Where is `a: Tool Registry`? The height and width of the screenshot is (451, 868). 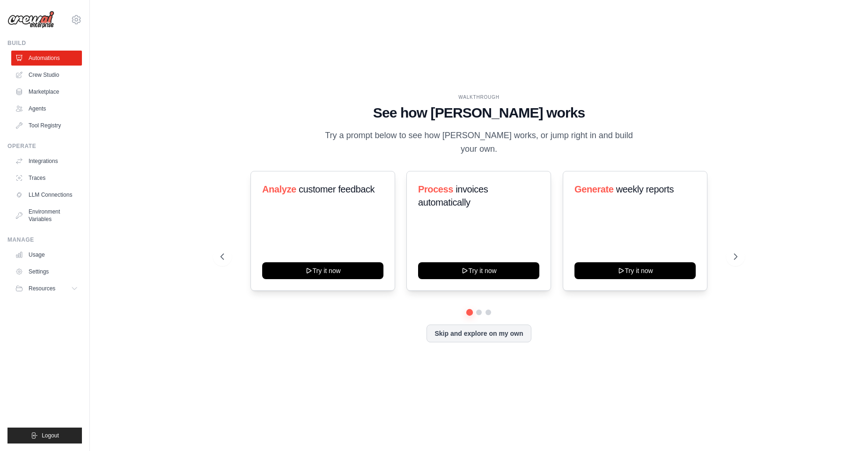
a: Tool Registry is located at coordinates (46, 125).